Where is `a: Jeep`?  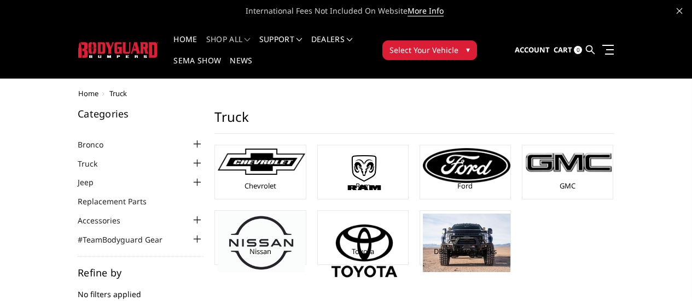 a: Jeep is located at coordinates (92, 182).